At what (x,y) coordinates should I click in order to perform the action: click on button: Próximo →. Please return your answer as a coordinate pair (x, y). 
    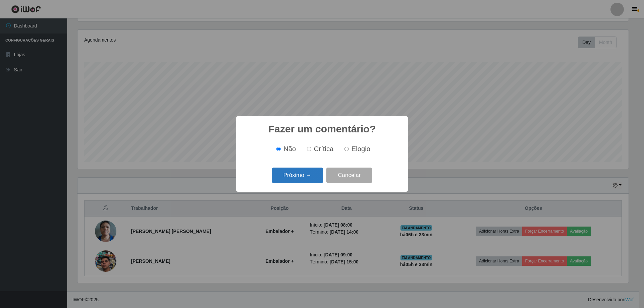
    Looking at the image, I should click on (297, 175).